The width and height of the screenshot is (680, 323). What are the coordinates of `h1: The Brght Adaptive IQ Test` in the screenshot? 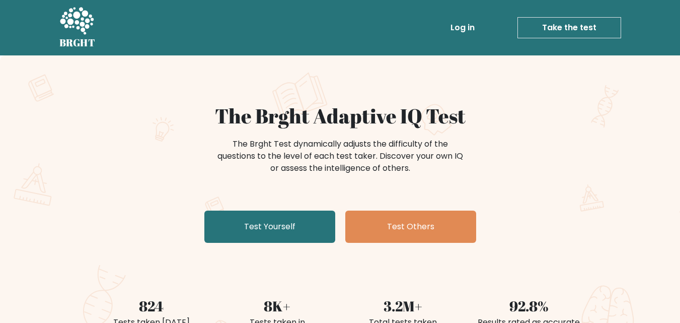 It's located at (340, 116).